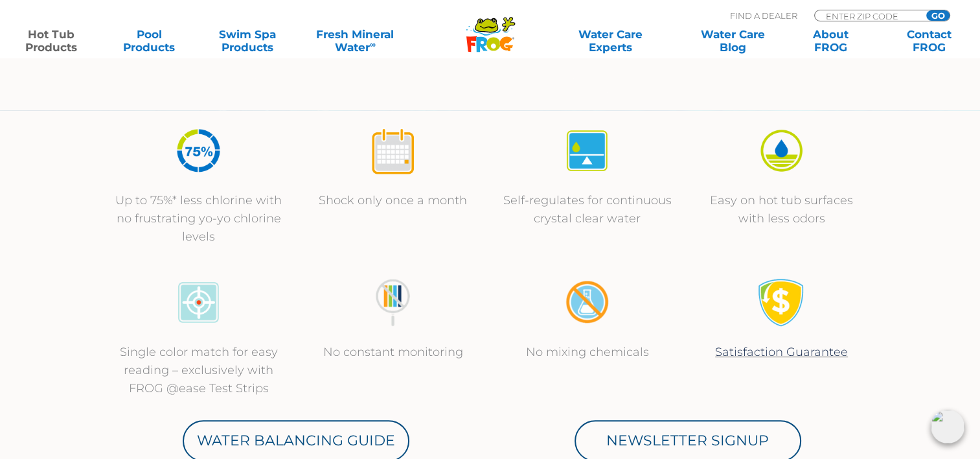  What do you see at coordinates (394, 200) in the screenshot?
I see `p: Shock only once a month` at bounding box center [394, 200].